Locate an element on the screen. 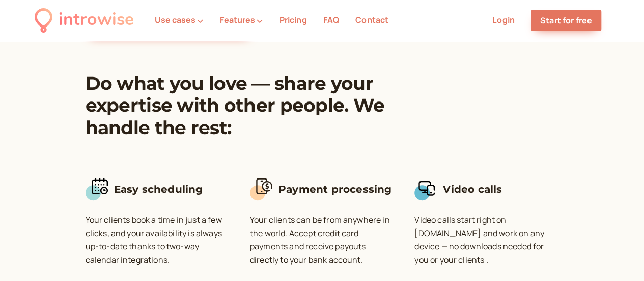 The height and width of the screenshot is (281, 644). h3: Payment processing is located at coordinates (336, 189).